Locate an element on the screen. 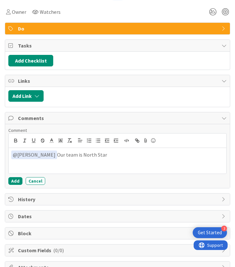 The height and width of the screenshot is (267, 235). p: Our team is North Star is located at coordinates (118, 155).